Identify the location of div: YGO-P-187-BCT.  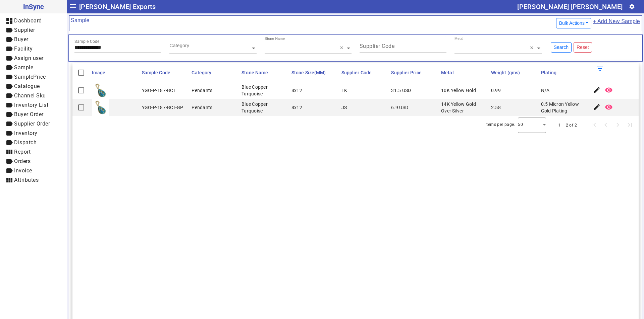
(159, 91).